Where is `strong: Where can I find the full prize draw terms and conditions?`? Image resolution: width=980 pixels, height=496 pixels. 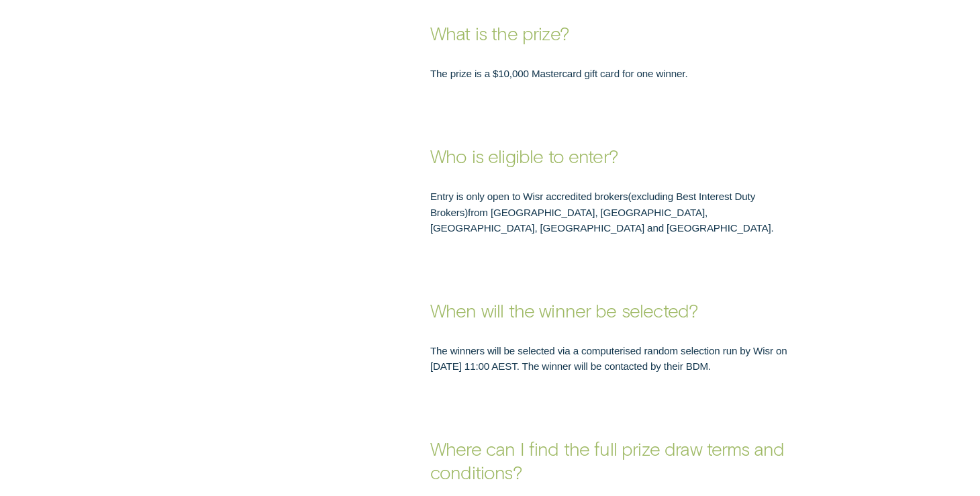 strong: Where can I find the full prize draw terms and conditions? is located at coordinates (608, 459).